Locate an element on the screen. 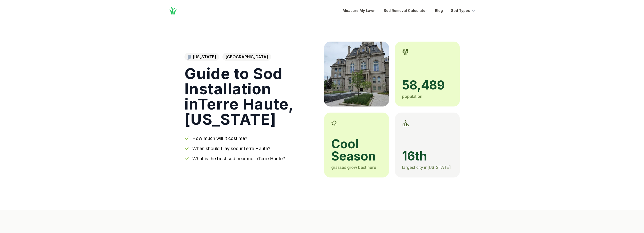 The height and width of the screenshot is (233, 644). span: grasses grow best here is located at coordinates (354, 167).